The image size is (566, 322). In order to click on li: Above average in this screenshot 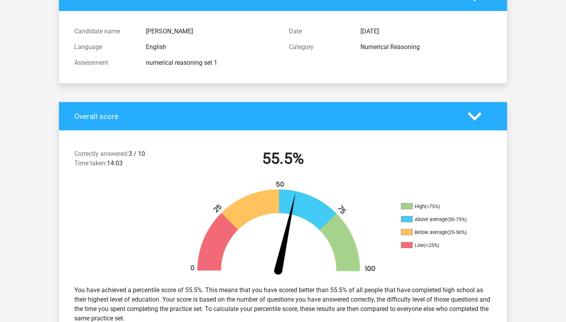, I will do `click(440, 220)`.